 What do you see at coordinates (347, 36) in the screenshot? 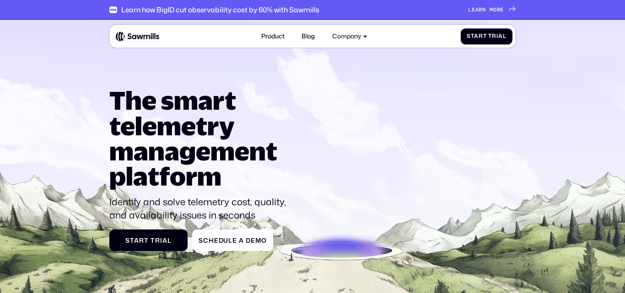
I see `div: Company` at bounding box center [347, 36].